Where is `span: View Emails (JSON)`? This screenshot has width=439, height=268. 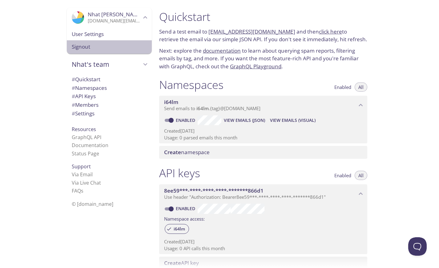 span: View Emails (JSON) is located at coordinates (244, 120).